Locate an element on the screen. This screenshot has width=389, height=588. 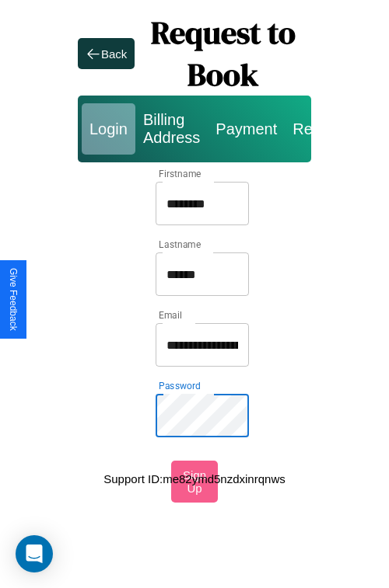
button: Sign Up is located at coordinates (194, 482).